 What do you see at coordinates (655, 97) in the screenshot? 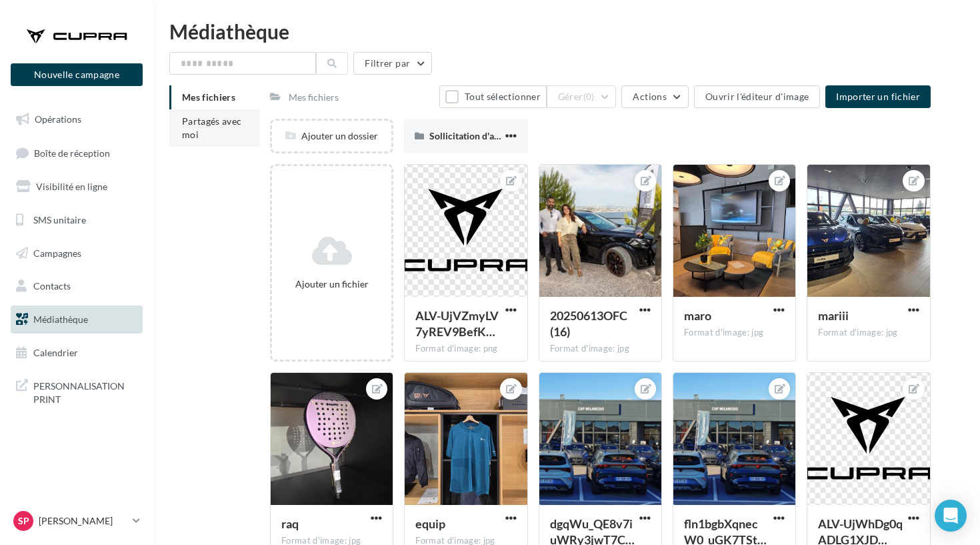
I see `button: Actions` at bounding box center [655, 97].